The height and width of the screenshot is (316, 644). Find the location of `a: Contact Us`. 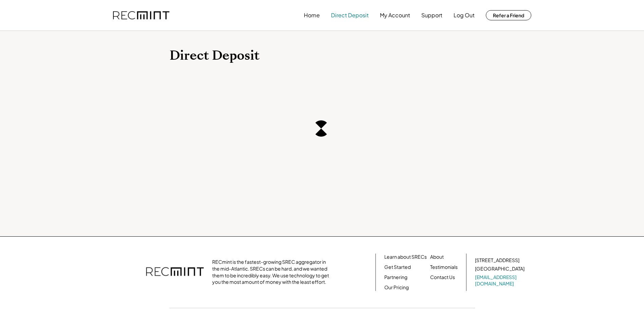

a: Contact Us is located at coordinates (443, 277).